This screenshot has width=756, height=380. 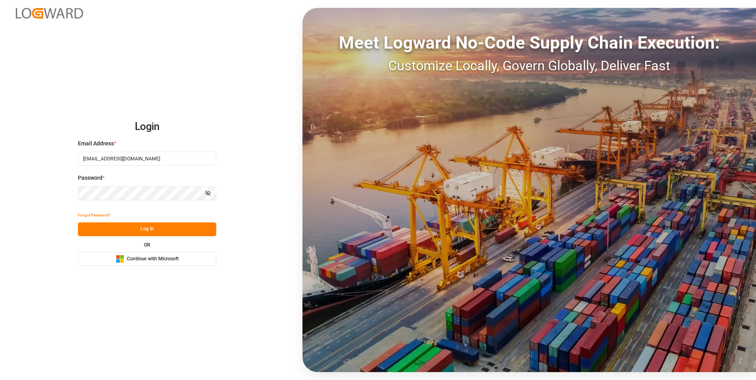 What do you see at coordinates (90, 178) in the screenshot?
I see `span: Password` at bounding box center [90, 178].